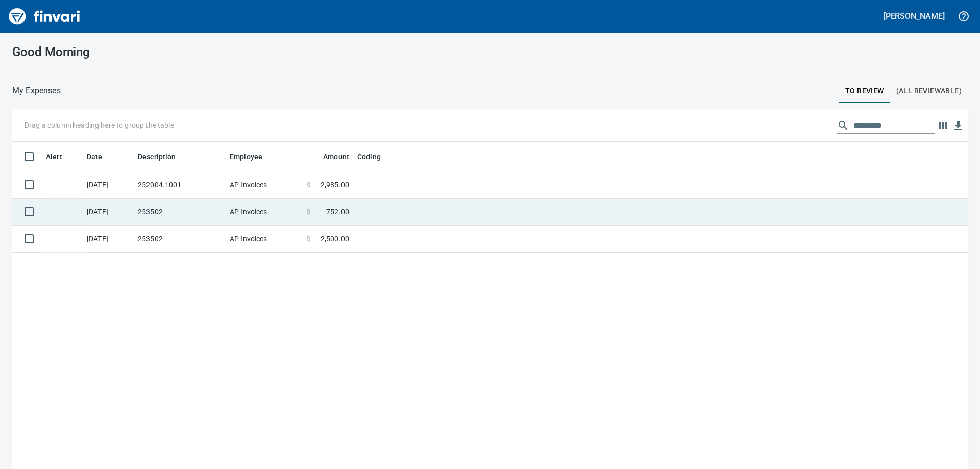  Describe the element at coordinates (180, 185) in the screenshot. I see `td: 252004.1001` at that location.